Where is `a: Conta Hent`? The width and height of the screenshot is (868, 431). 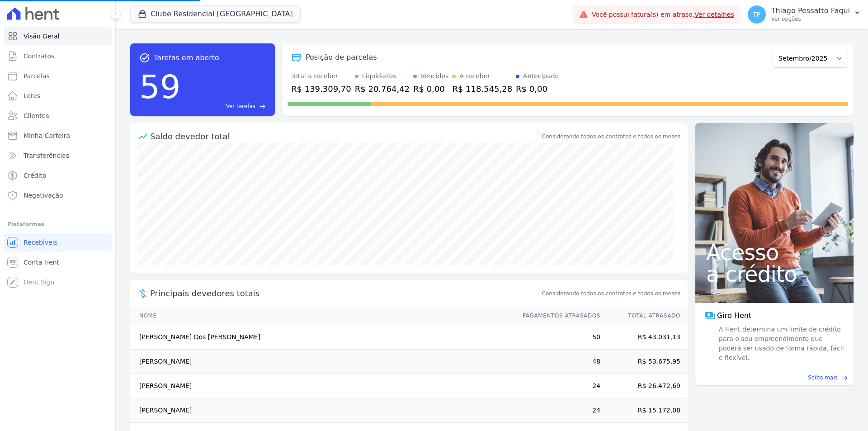 a: Conta Hent is located at coordinates (57, 262).